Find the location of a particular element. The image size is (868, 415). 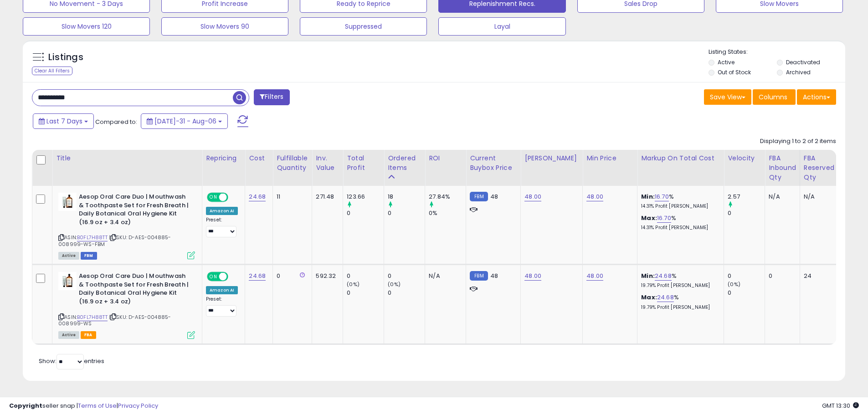

button: Layal is located at coordinates (502, 26).